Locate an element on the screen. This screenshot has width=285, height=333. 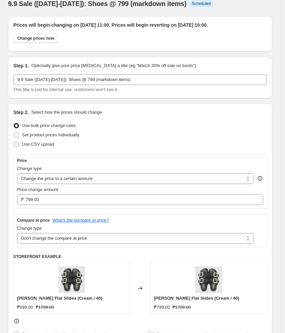
div: help is located at coordinates (260, 178).